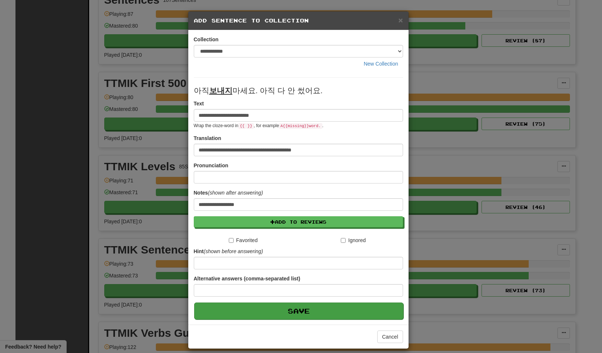 The width and height of the screenshot is (602, 353). I want to click on label: Text, so click(199, 104).